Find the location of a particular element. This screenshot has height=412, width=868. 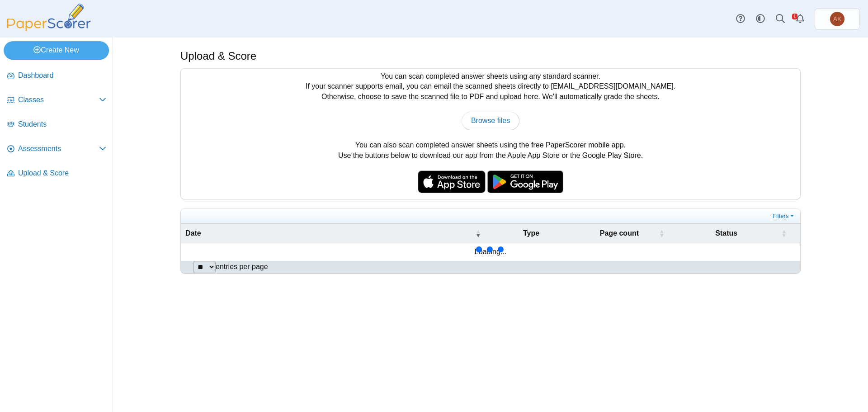

span: Upload & Score is located at coordinates (62, 173).